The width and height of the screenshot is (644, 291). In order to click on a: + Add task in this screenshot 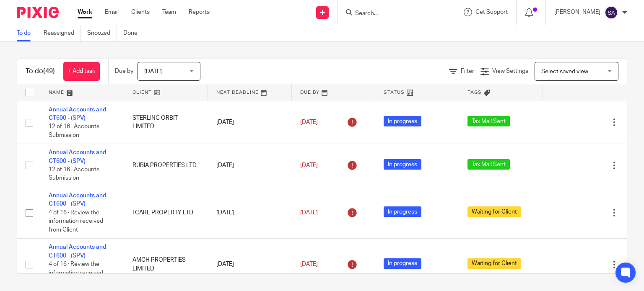, I will do `click(81, 71)`.